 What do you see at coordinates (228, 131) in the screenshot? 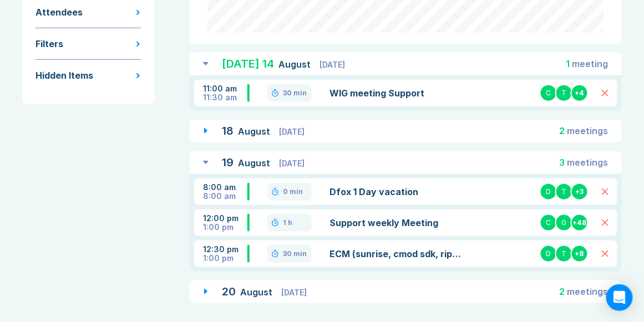
I see `span: 18` at bounding box center [228, 131].